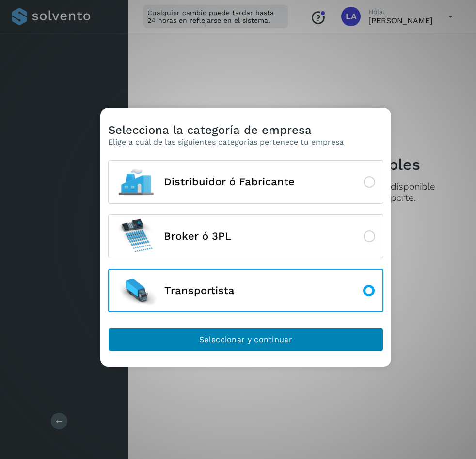  I want to click on p: Elige a cuál de las siguientes categorias pertenece tu empresa, so click(226, 141).